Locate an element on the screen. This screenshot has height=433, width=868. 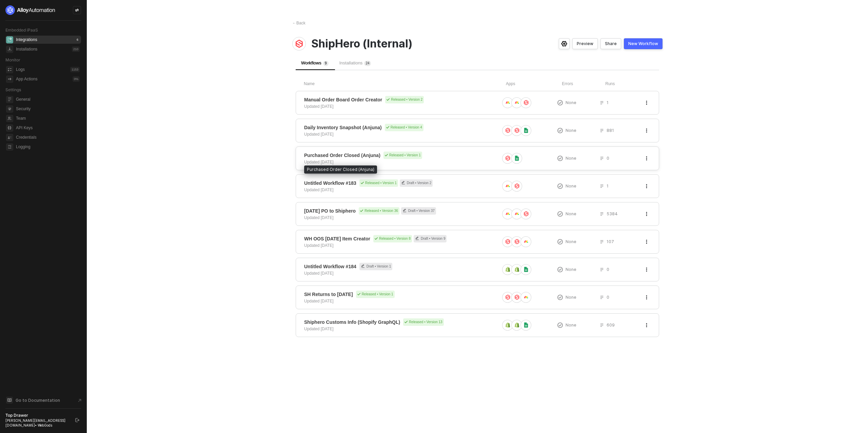
span: Logging is located at coordinates (48, 147).